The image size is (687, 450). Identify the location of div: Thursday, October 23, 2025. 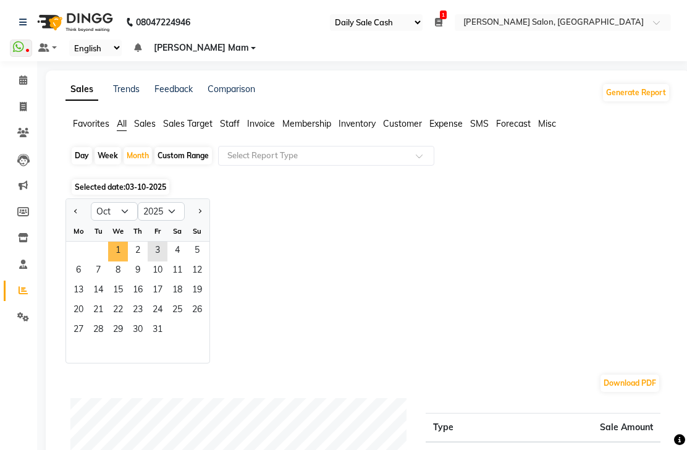
(138, 311).